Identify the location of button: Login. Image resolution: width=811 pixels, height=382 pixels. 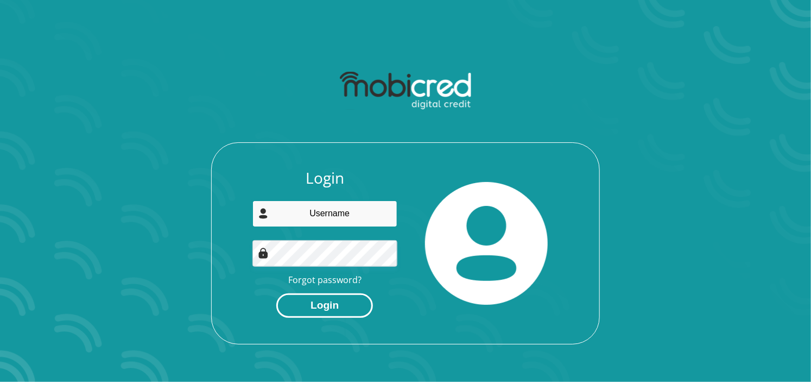
(325, 305).